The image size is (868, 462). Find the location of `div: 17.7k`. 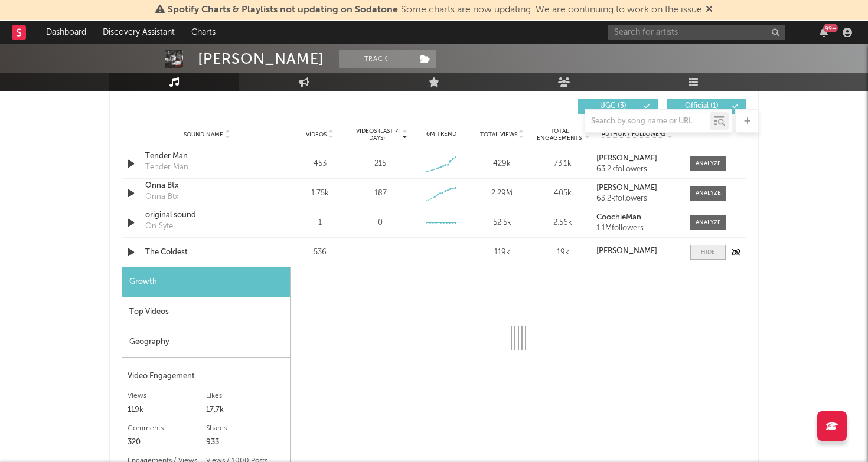

div: 17.7k is located at coordinates (245, 410).